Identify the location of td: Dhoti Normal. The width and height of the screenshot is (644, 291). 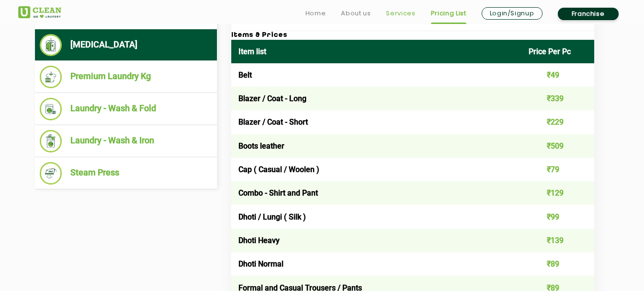
(377, 264).